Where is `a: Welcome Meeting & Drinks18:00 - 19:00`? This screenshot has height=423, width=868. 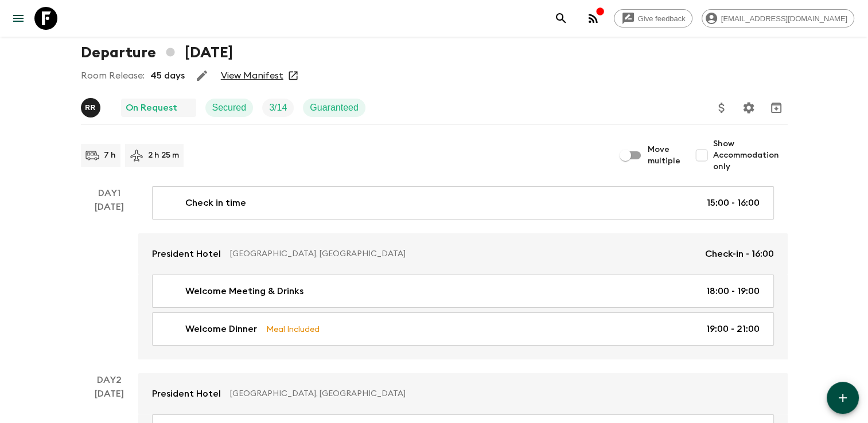 a: Welcome Meeting & Drinks18:00 - 19:00 is located at coordinates (463, 291).